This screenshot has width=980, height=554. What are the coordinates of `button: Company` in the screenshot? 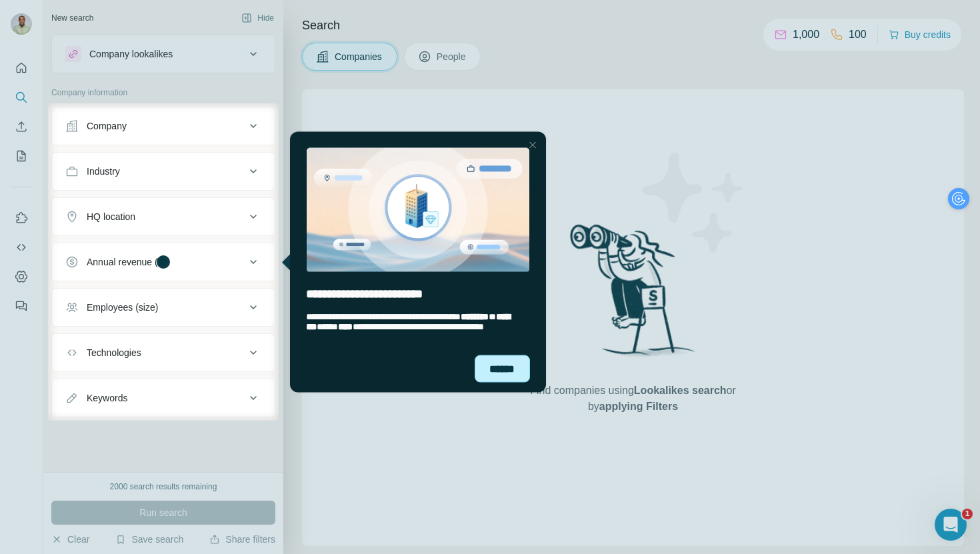 It's located at (164, 126).